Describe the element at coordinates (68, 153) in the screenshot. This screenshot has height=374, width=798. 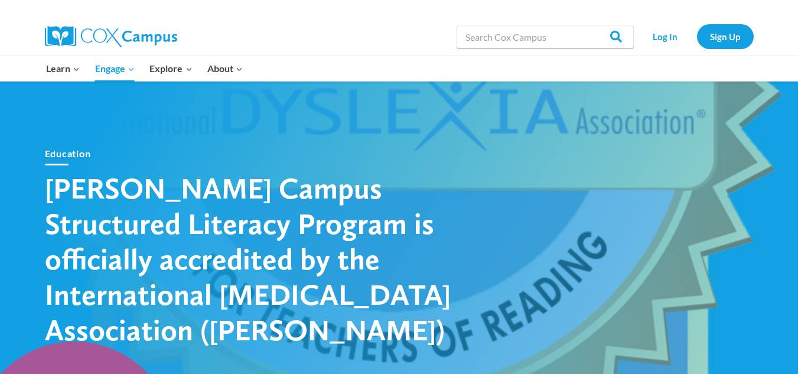
I see `a: Education` at that location.